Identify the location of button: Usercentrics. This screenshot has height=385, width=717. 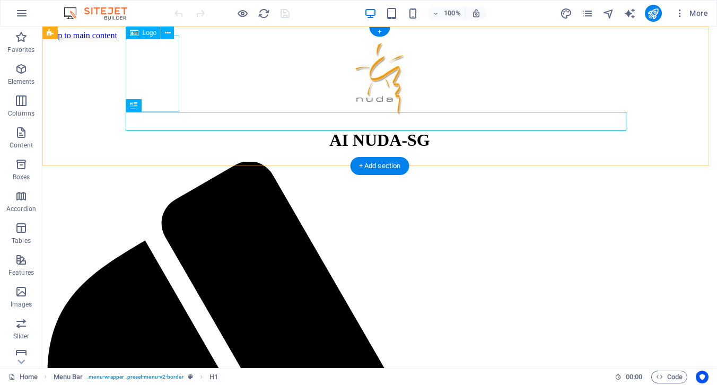
(702, 377).